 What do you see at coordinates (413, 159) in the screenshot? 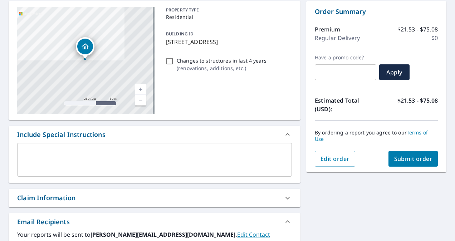
I see `button: Submit order` at bounding box center [413, 159].